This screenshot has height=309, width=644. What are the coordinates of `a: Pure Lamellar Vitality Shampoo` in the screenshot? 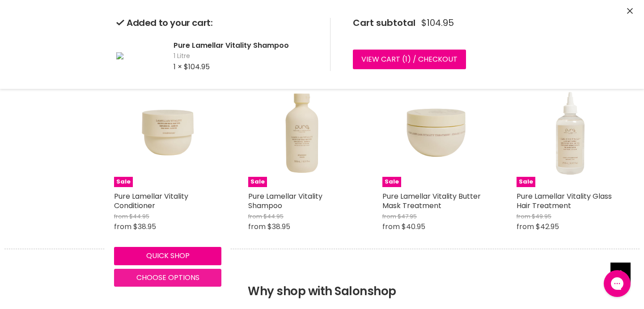 It's located at (285, 201).